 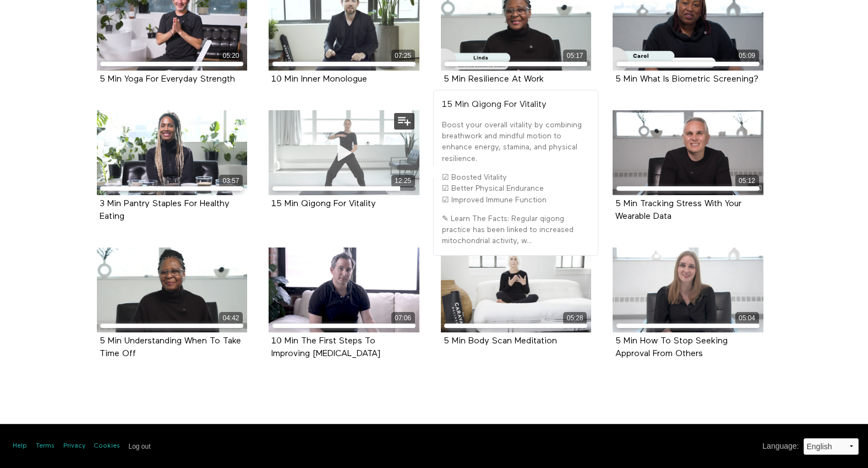 I want to click on div: 05:09, so click(x=748, y=56).